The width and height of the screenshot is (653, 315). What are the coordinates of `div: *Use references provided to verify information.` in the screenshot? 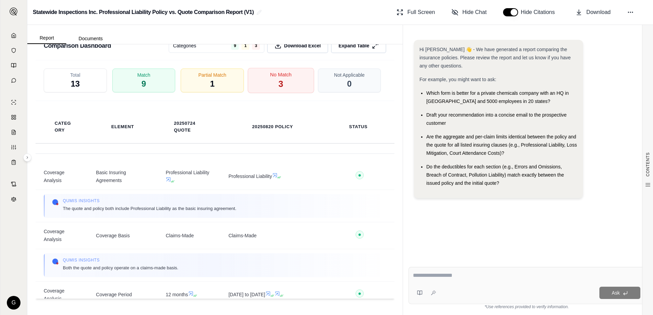 It's located at (526, 307).